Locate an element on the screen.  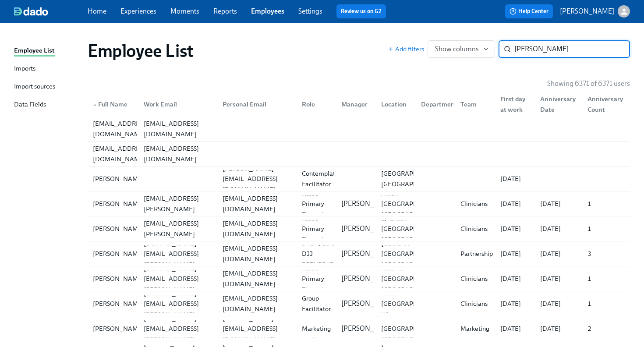
a: Settings is located at coordinates (310, 11).